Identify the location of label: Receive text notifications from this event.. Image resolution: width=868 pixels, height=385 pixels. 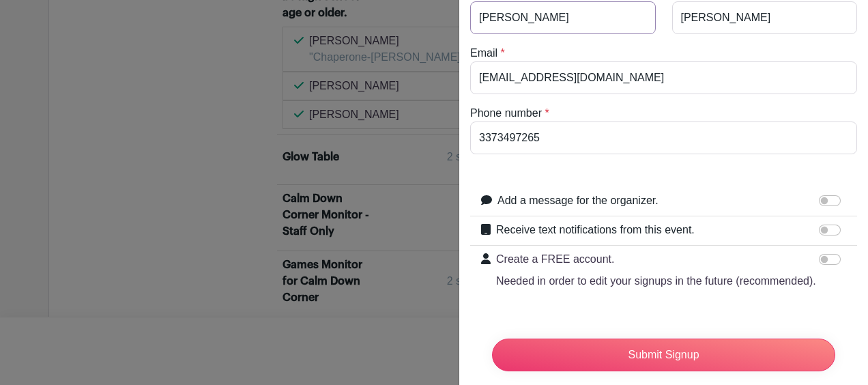
(595, 230).